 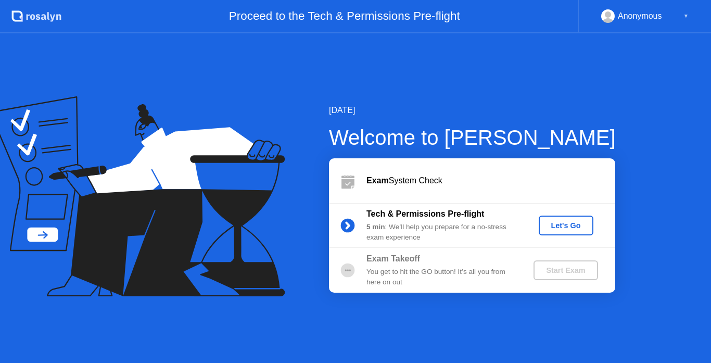 I want to click on button: Start Exam, so click(x=565, y=270).